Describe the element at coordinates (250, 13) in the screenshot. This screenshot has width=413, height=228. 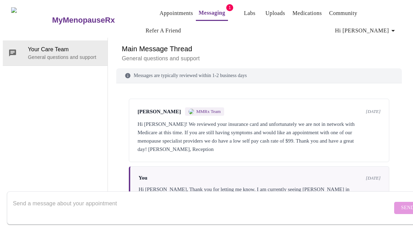
I see `button: Labs` at that location.